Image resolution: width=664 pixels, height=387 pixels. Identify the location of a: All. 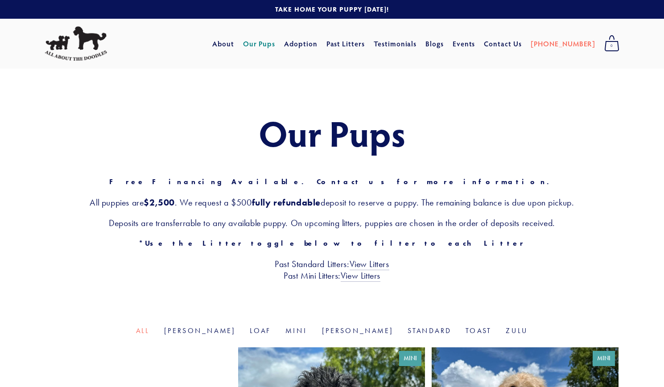
(143, 331).